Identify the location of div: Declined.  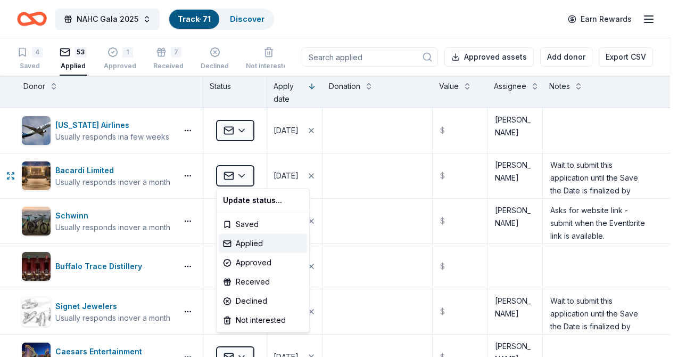
(263, 301).